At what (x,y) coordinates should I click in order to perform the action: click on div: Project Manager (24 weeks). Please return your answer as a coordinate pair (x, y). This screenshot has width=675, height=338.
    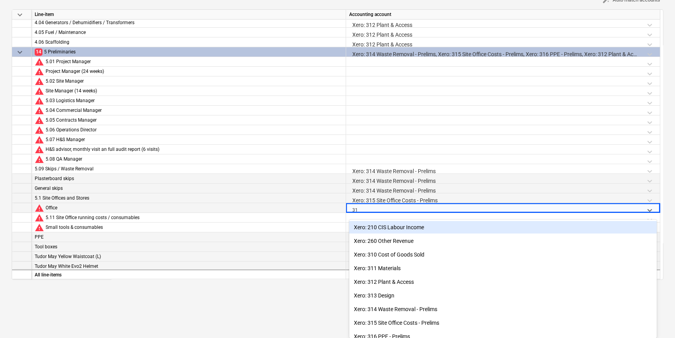
    Looking at the image, I should click on (194, 71).